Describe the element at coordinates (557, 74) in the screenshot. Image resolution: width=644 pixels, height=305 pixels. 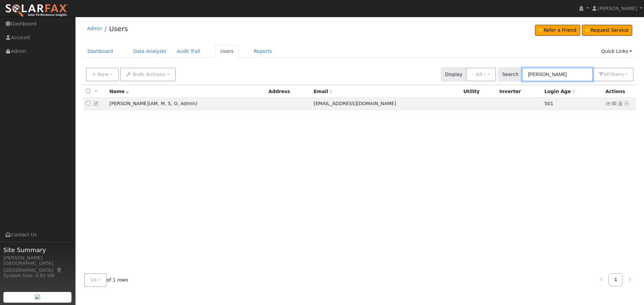
I see `input: Search` at that location.